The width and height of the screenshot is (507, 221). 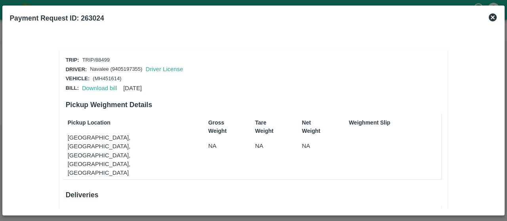 What do you see at coordinates (269, 127) in the screenshot?
I see `p: Tare Weight` at bounding box center [269, 127].